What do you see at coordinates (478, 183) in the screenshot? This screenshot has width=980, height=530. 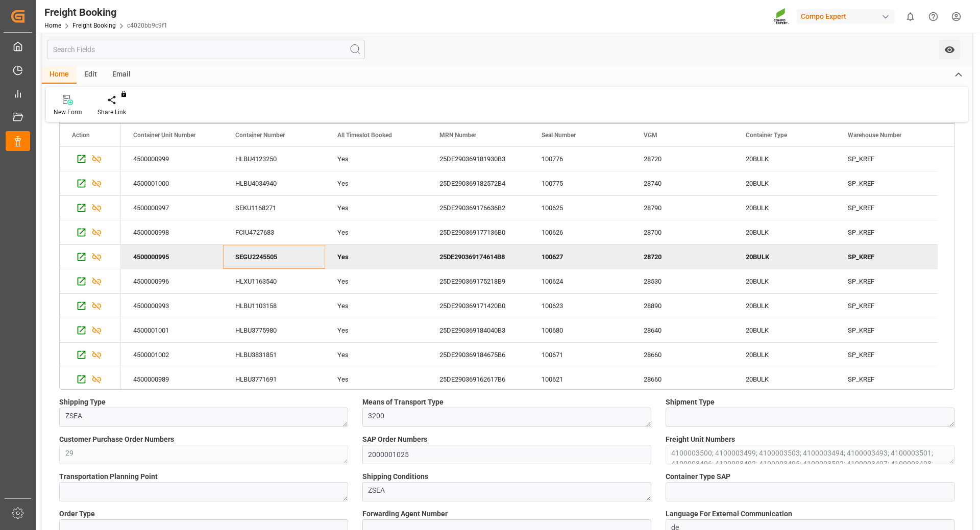 I see `div: 25DE290369182572B4` at bounding box center [478, 183].